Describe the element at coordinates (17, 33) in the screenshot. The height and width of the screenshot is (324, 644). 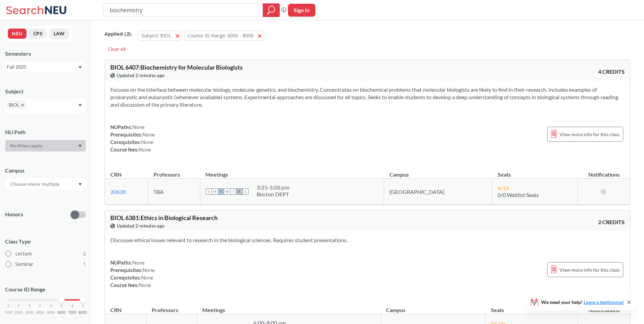
I see `button: NEU` at that location.